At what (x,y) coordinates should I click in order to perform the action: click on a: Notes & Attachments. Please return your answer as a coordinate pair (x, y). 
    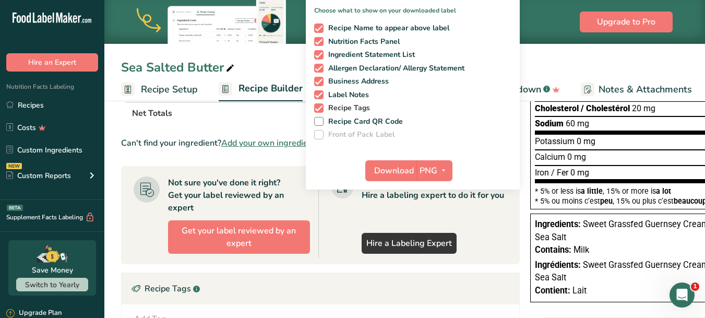
    Looking at the image, I should click on (636, 89).